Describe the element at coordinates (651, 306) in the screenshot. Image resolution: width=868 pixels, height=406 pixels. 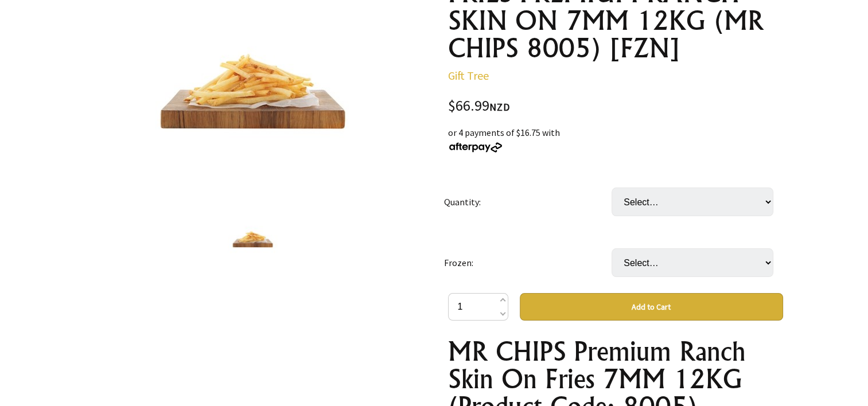
I see `button: Add to Cart` at that location.